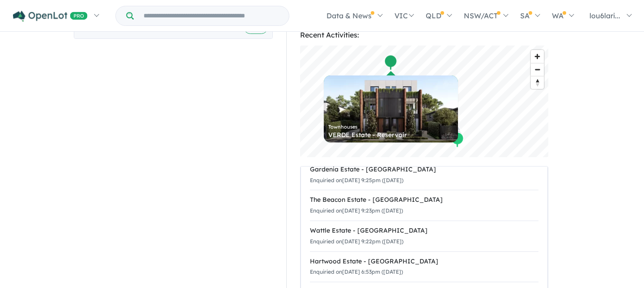 This screenshot has height=288, width=644. Describe the element at coordinates (604, 16) in the screenshot. I see `span: lou6lari...` at that location.